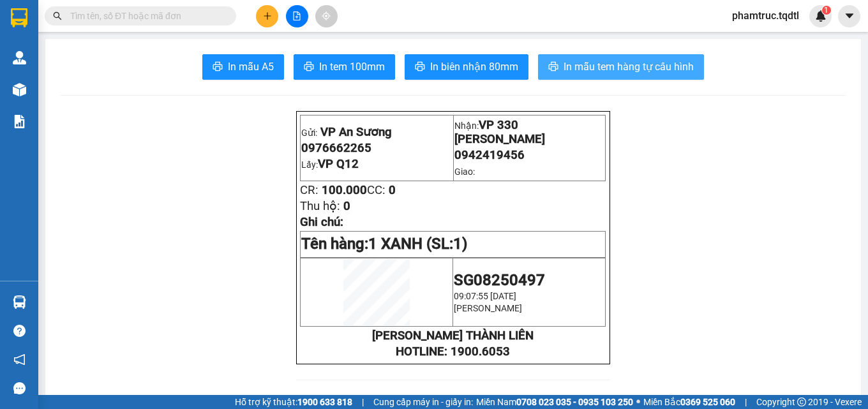 The image size is (868, 409). What do you see at coordinates (384, 244) in the screenshot?
I see `span: Tên hàng:` at bounding box center [384, 244].